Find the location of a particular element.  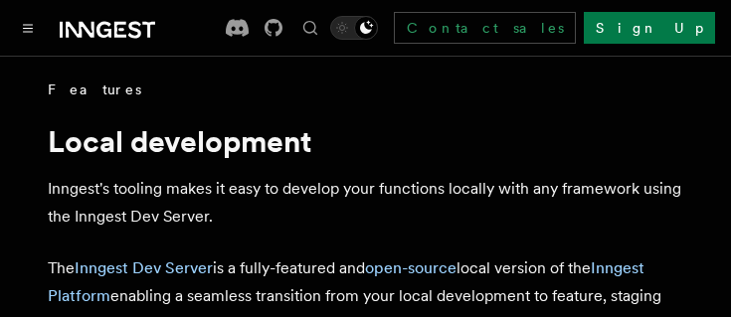

a: Sign Up is located at coordinates (649, 28).